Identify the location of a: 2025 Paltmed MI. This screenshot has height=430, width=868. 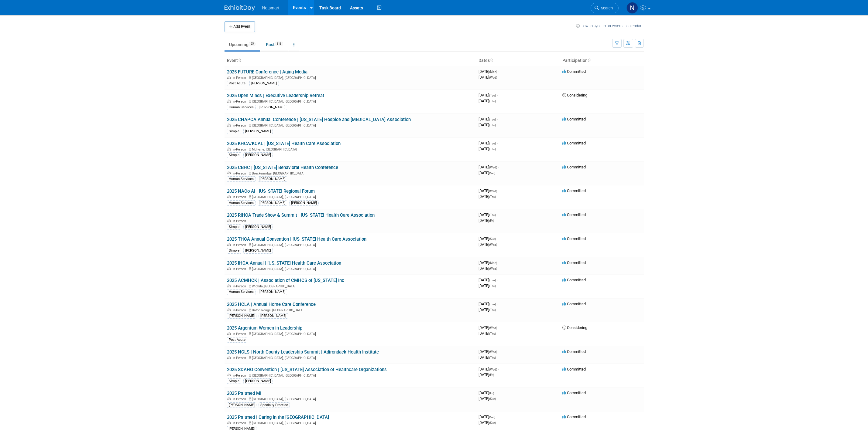
(244, 393).